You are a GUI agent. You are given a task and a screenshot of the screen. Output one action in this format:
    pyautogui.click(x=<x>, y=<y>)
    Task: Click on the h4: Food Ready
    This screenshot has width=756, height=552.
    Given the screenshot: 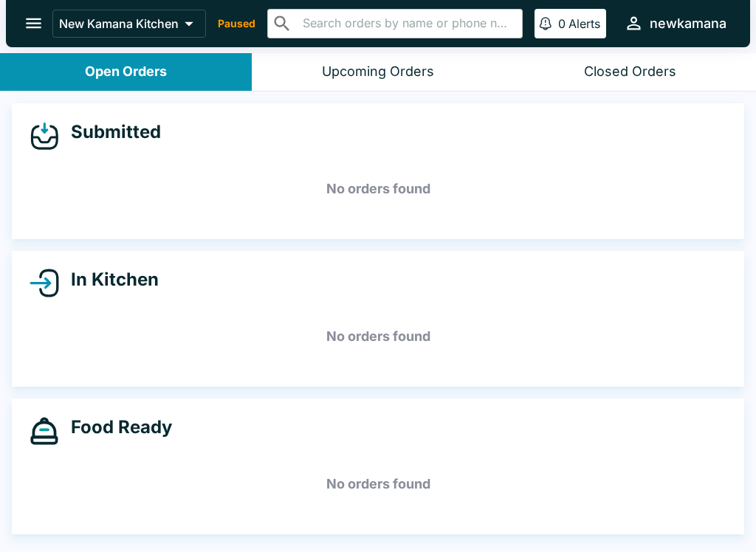 What is the action you would take?
    pyautogui.click(x=115, y=428)
    